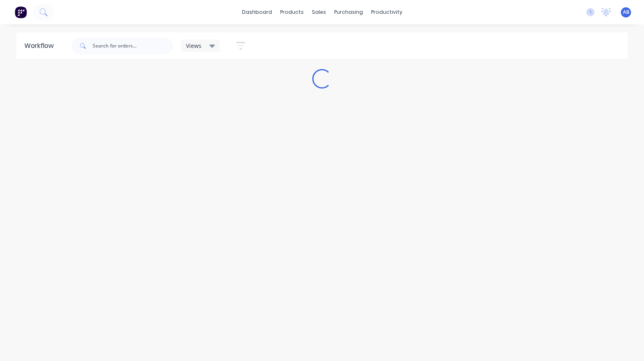 This screenshot has width=644, height=361. What do you see at coordinates (292, 12) in the screenshot?
I see `div: products` at bounding box center [292, 12].